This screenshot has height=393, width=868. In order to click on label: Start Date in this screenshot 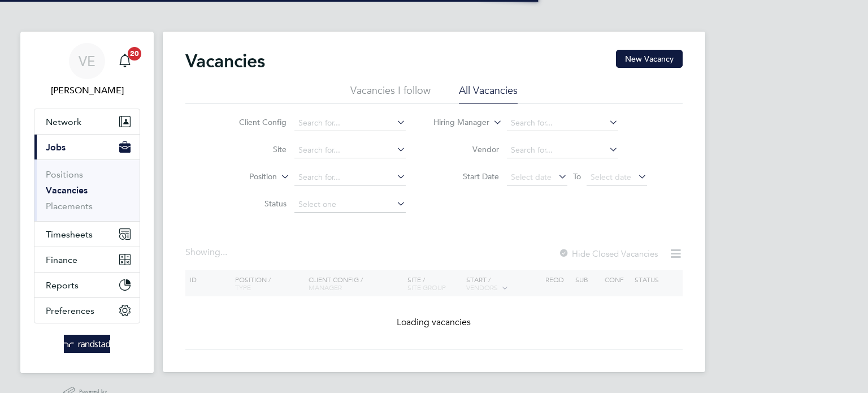, I will do `click(466, 177)`.